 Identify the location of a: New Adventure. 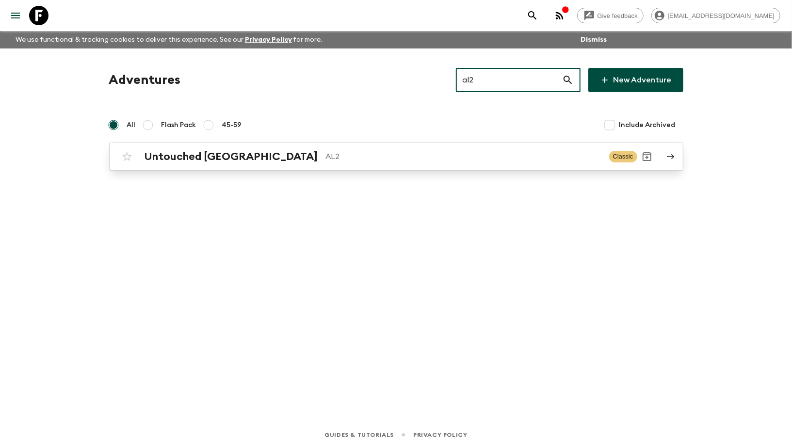
(636, 80).